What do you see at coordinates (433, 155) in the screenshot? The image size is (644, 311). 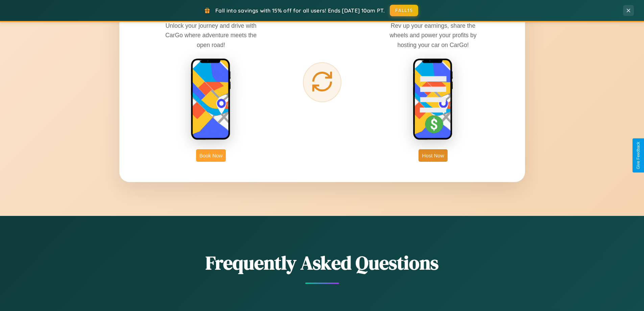 I see `button: Host Now` at bounding box center [433, 155].